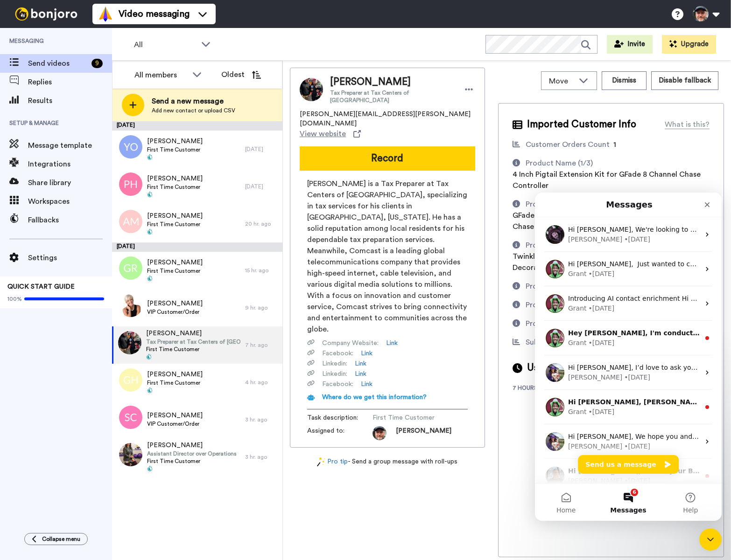 This screenshot has height=560, width=731. What do you see at coordinates (94, 272) in the screenshot?
I see `button: Send us a message` at bounding box center [94, 272].